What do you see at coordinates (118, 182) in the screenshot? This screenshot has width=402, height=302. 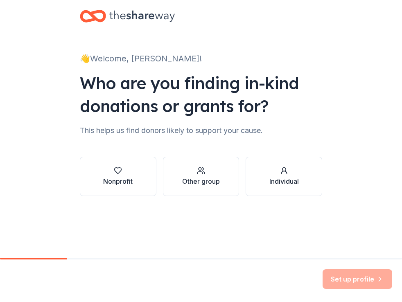 I see `div: Nonprofit` at bounding box center [118, 182].